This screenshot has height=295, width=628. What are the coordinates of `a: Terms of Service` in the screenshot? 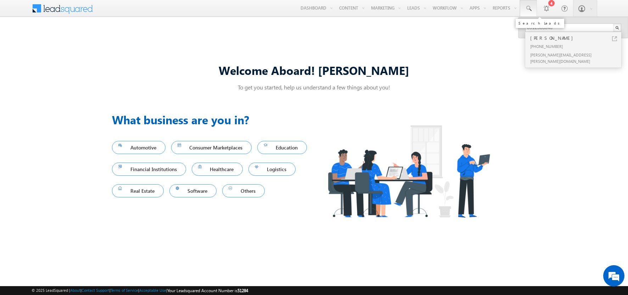 It's located at (124, 290).